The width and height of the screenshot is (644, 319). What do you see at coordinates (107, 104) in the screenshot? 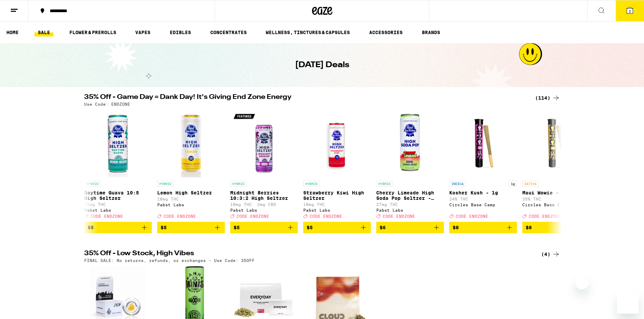
I see `p: Use Code: ENDZONE` at bounding box center [107, 104].